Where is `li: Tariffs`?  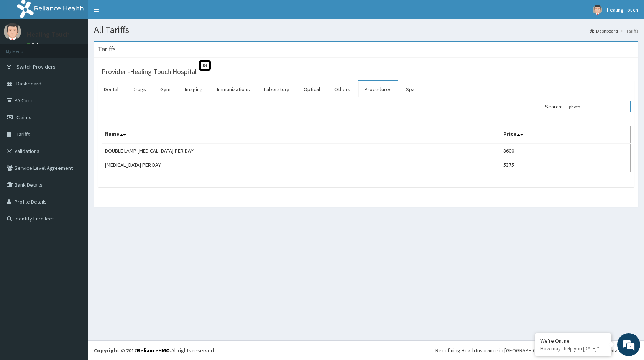
li: Tariffs is located at coordinates (628, 31).